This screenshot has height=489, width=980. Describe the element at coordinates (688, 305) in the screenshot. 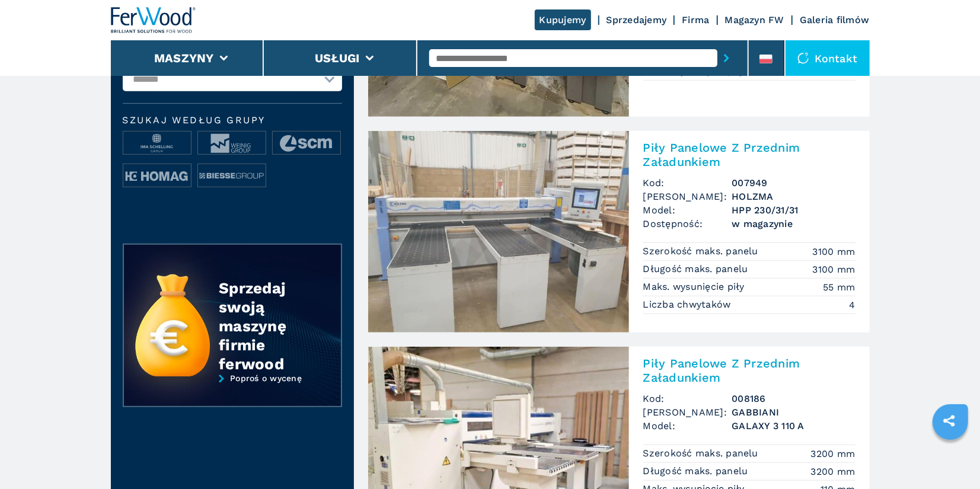

I see `p: Liczba chwytaków` at that location.